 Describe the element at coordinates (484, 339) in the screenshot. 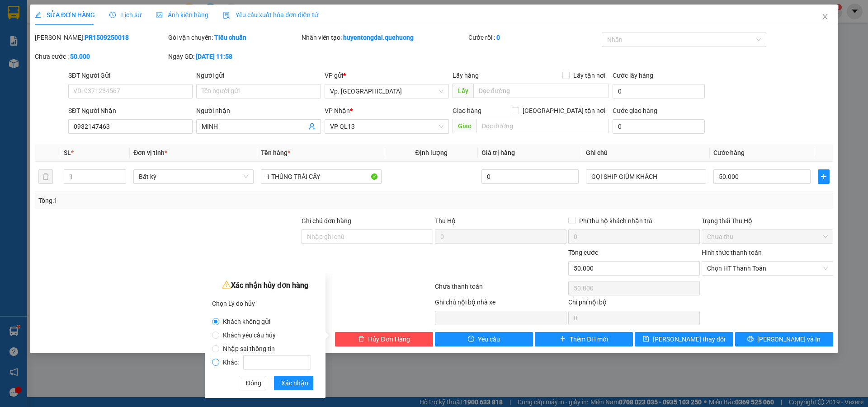

I see `button: exclamation-circleYêu cầu` at that location.